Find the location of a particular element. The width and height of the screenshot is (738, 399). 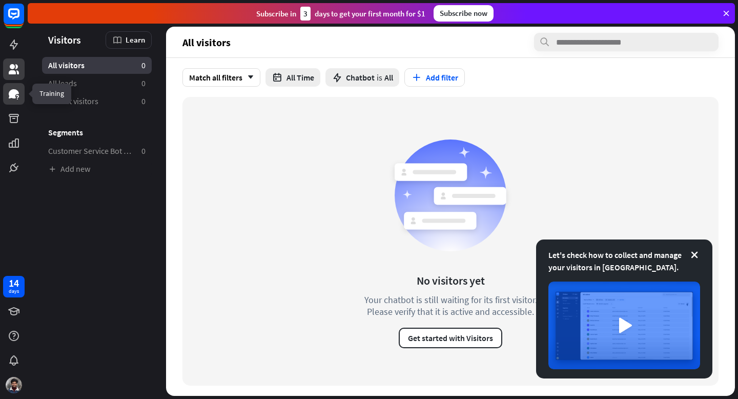

span: Chatbot is located at coordinates (360, 77).